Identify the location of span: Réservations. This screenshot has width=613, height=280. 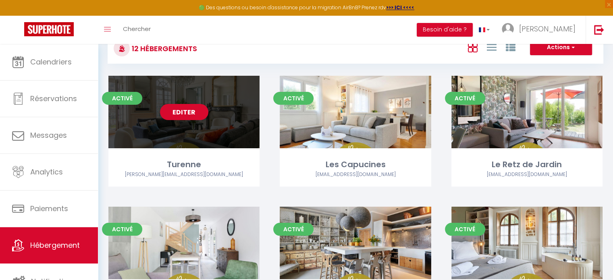
(54, 98).